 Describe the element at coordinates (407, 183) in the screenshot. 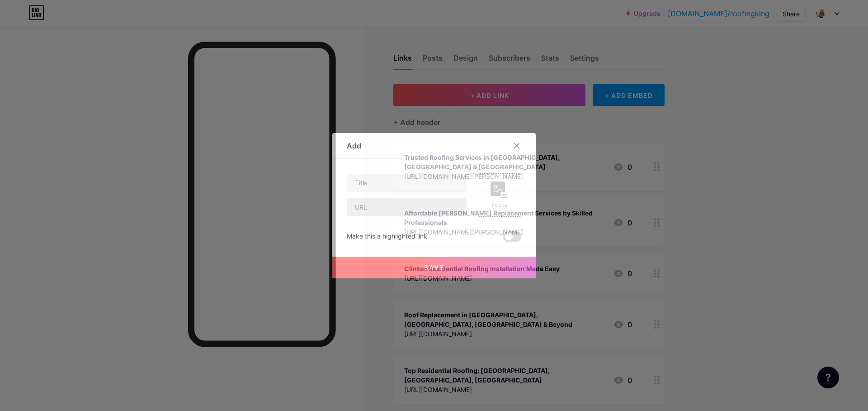

I see `input: Title` at that location.